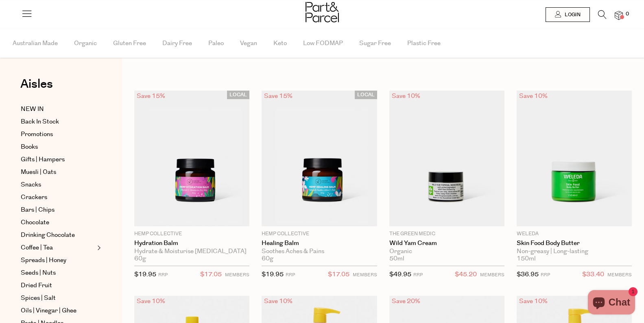 The width and height of the screenshot is (644, 323). Describe the element at coordinates (447, 158) in the screenshot. I see `img: Wild Yam Cream` at that location.